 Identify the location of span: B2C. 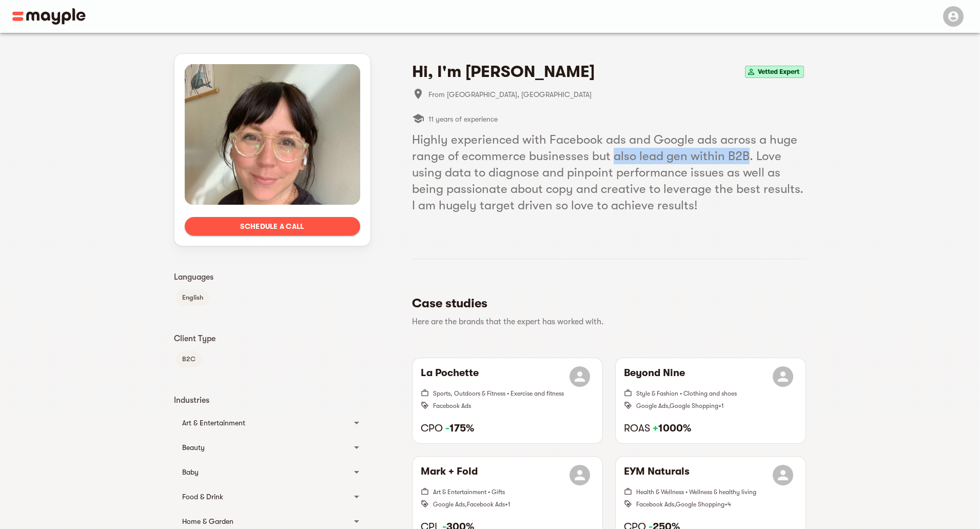
(189, 359).